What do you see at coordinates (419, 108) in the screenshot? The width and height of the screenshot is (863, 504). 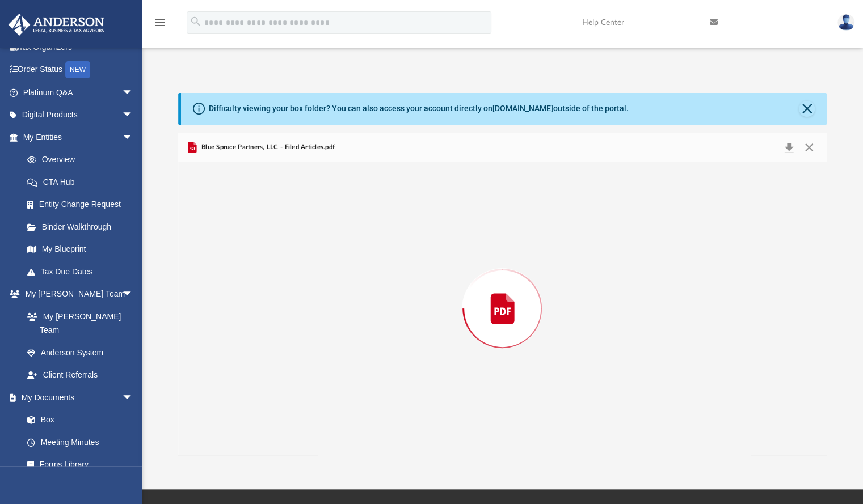 I see `div: Difficulty viewing your box folder? You can also access your account directly on outside of the p...` at bounding box center [419, 108].